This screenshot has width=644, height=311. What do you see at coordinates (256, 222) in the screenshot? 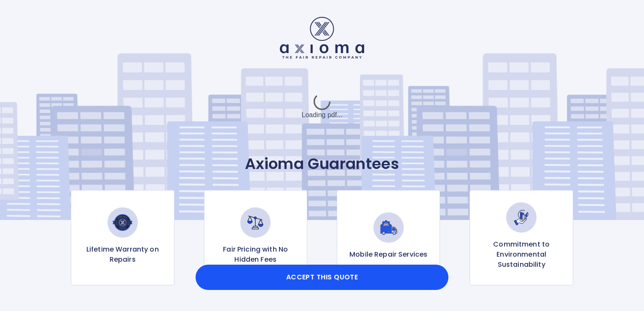
I see `img: Fair Pricing with No Hidden Fees` at bounding box center [256, 222].